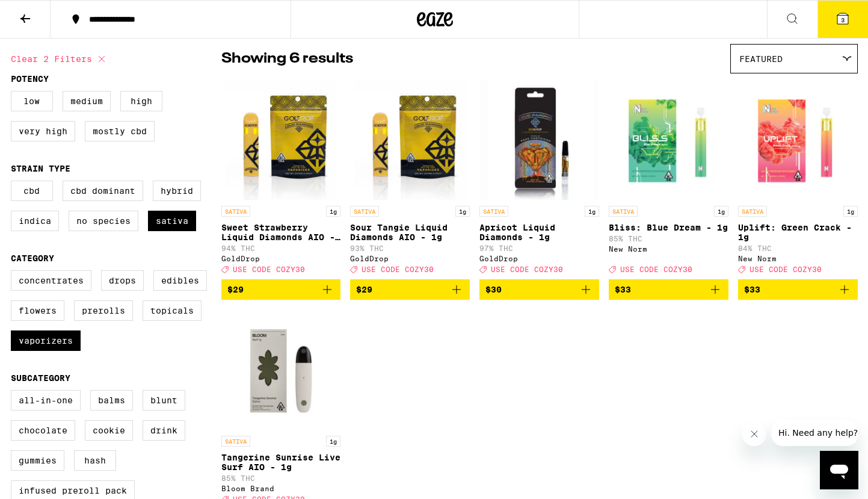  I want to click on label: Drops, so click(123, 280).